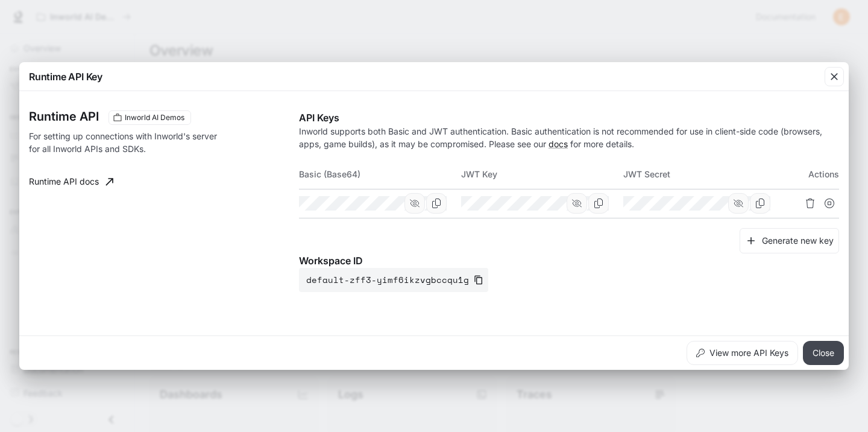 This screenshot has height=432, width=868. What do you see at coordinates (436, 204) in the screenshot?
I see `button: Copy Basic (Base64)` at bounding box center [436, 204].